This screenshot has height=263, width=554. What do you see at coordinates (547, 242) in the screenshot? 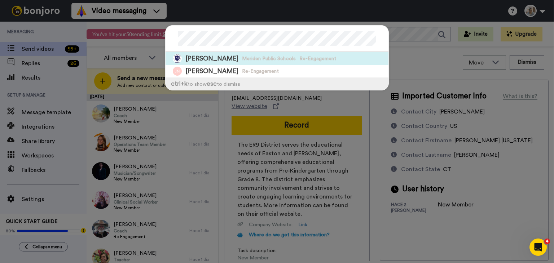
I see `span: 4` at bounding box center [547, 242].